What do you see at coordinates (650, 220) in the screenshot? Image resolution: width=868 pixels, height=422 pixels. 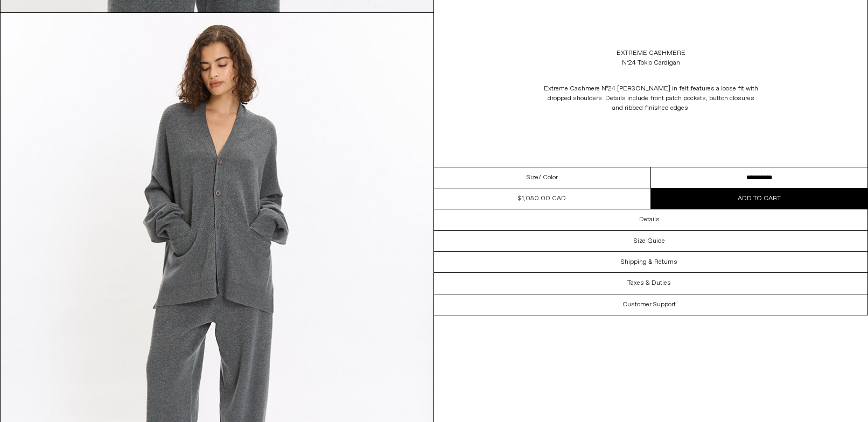 I see `h3: Details` at bounding box center [650, 220].